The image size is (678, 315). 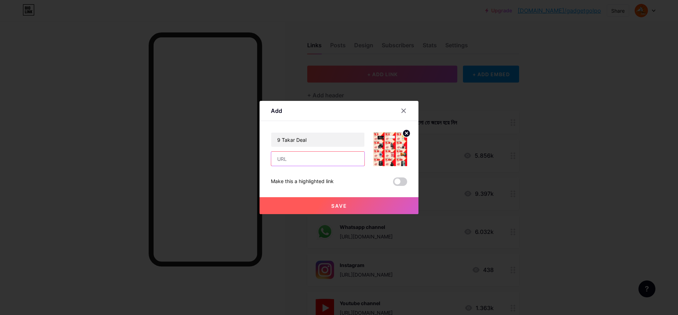 What do you see at coordinates (276, 111) in the screenshot?
I see `div: Add` at bounding box center [276, 111].